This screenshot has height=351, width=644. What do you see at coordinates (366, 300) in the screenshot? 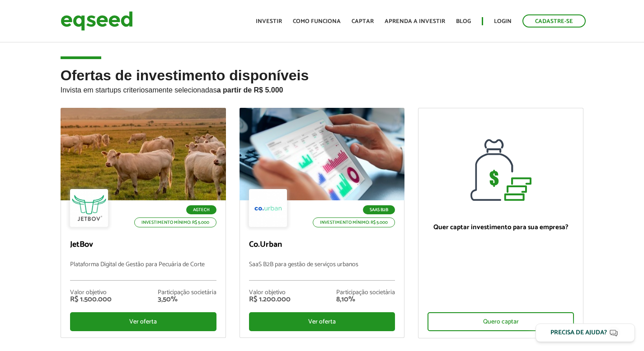
I see `div: 8,10%` at bounding box center [366, 300].